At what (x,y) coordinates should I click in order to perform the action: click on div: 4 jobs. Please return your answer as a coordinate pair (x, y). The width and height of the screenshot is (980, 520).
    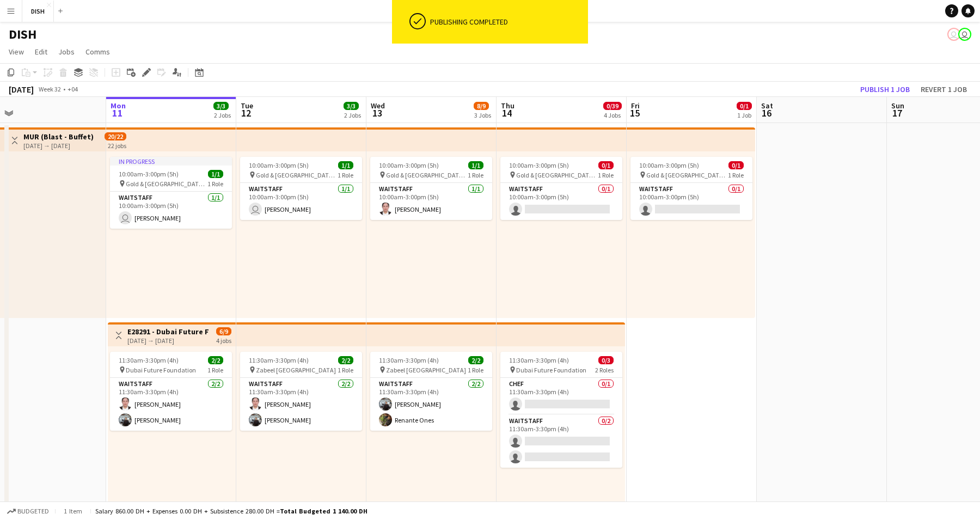
    Looking at the image, I should click on (224, 340).